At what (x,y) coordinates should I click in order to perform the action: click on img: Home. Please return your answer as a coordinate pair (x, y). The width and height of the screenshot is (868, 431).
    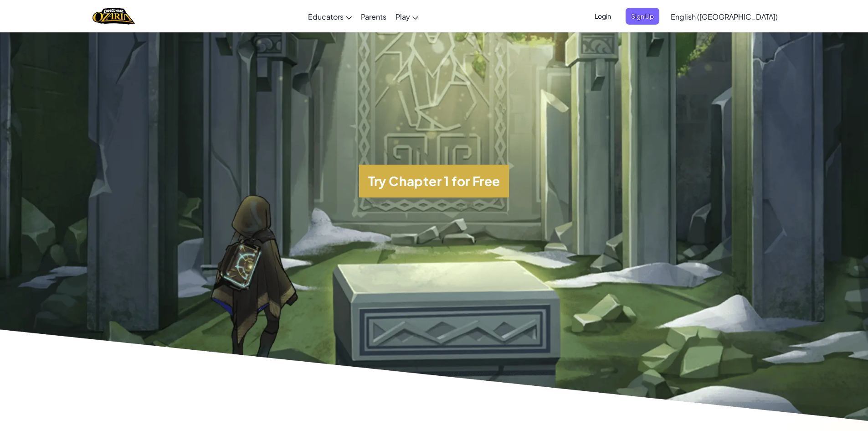
    Looking at the image, I should click on (114, 16).